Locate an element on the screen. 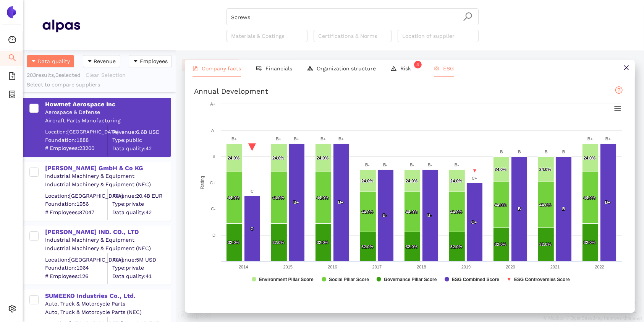 This screenshot has height=322, width=644. span: Data quality: 42 is located at coordinates (142, 148).